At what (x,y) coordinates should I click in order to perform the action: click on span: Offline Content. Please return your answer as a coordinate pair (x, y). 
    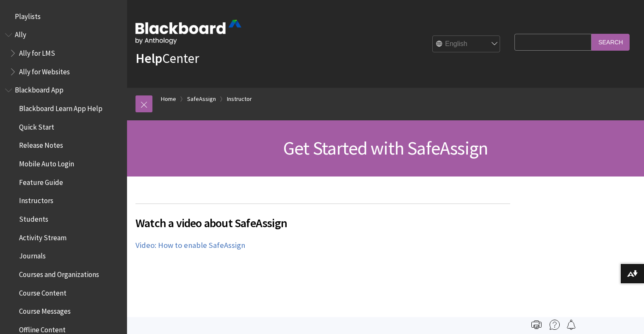
    Looking at the image, I should click on (42, 328).